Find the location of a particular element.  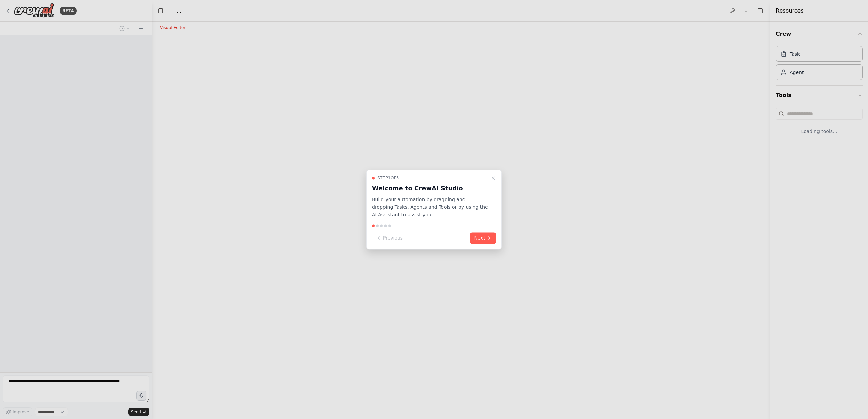

button: Close walkthrough is located at coordinates (493, 178).